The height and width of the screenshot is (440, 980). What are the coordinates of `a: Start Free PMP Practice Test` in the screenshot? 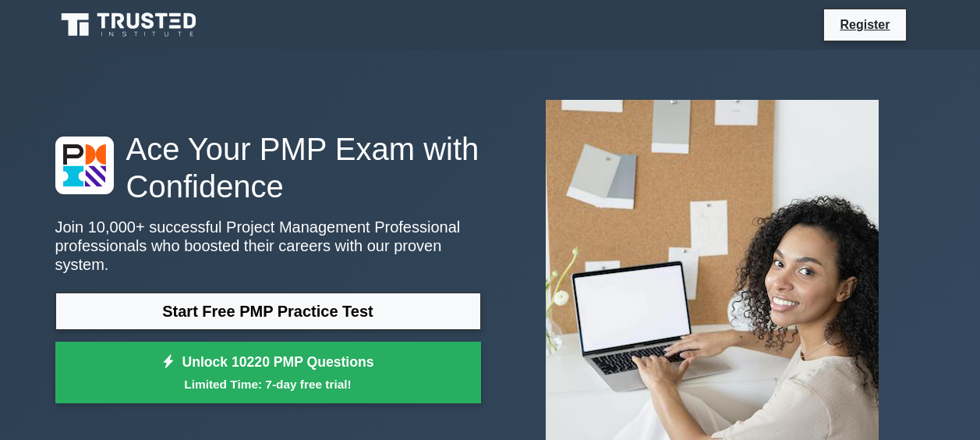 It's located at (268, 311).